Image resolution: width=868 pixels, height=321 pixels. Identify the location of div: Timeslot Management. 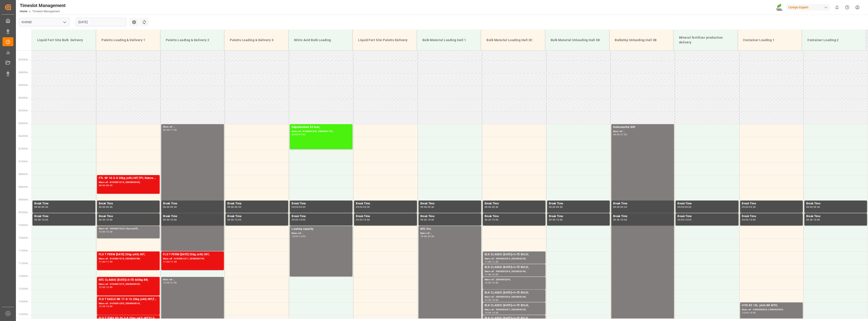
(43, 6).